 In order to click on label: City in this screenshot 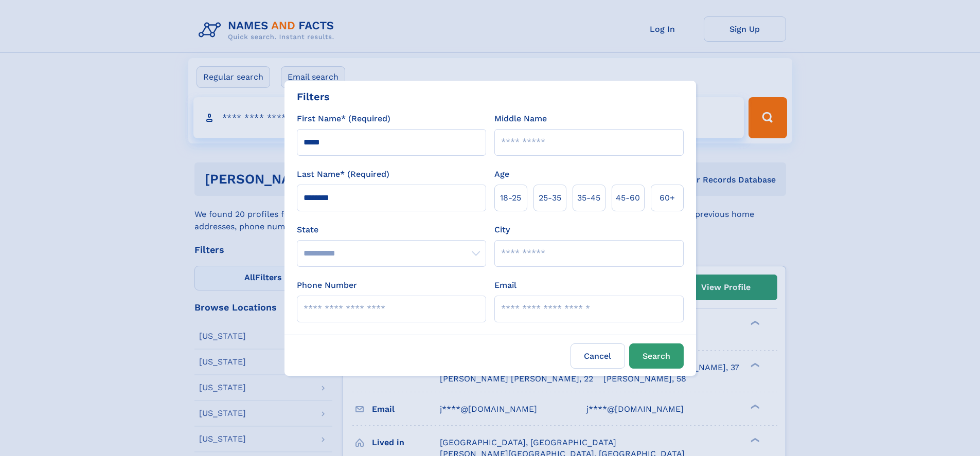, I will do `click(502, 229)`.